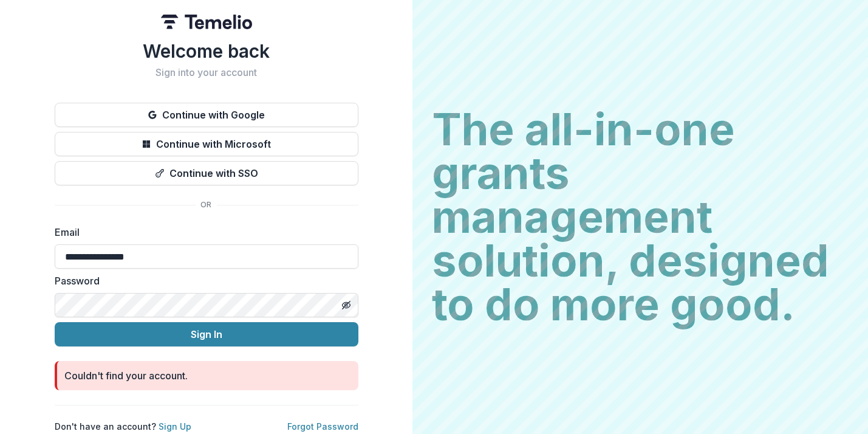 This screenshot has height=434, width=868. Describe the element at coordinates (206, 72) in the screenshot. I see `h2: Sign into your account` at that location.